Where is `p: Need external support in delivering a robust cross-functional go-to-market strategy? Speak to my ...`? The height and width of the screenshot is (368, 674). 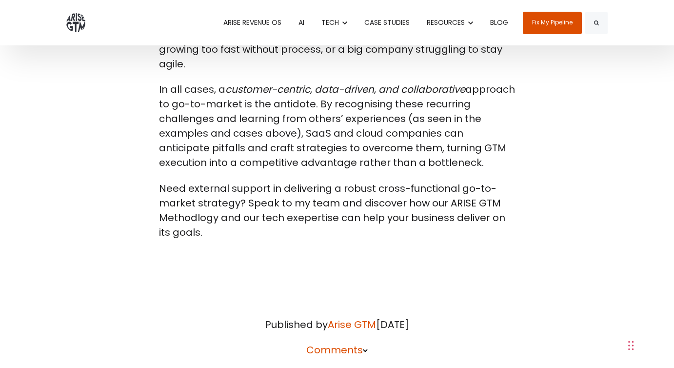
p: Need external support in delivering a robust cross-functional go-to-market strategy? Speak to my ... is located at coordinates (337, 210).